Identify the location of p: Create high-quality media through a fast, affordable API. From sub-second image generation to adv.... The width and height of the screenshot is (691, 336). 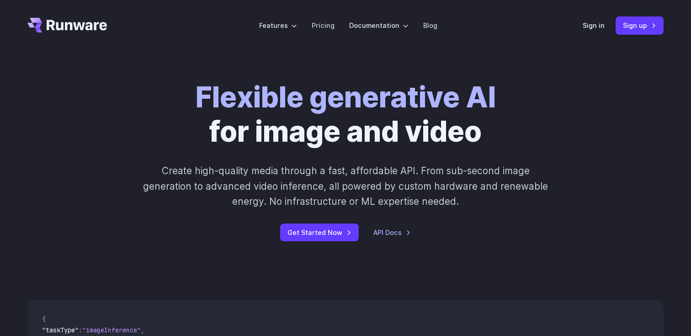
(346, 186).